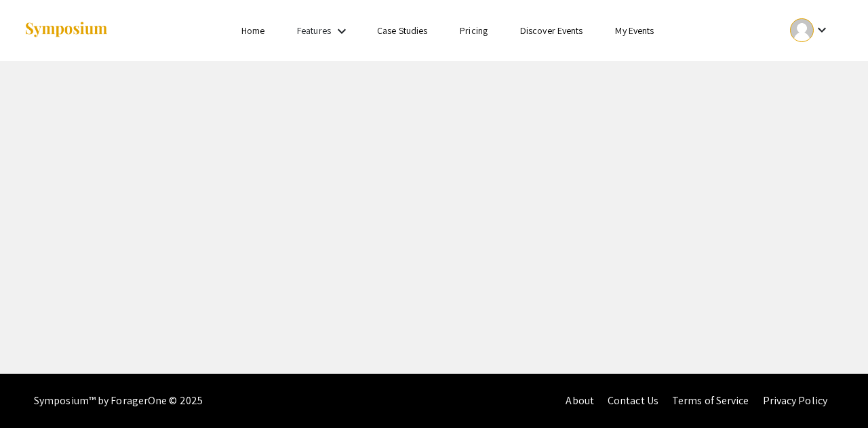 The width and height of the screenshot is (868, 428). I want to click on a: About, so click(580, 399).